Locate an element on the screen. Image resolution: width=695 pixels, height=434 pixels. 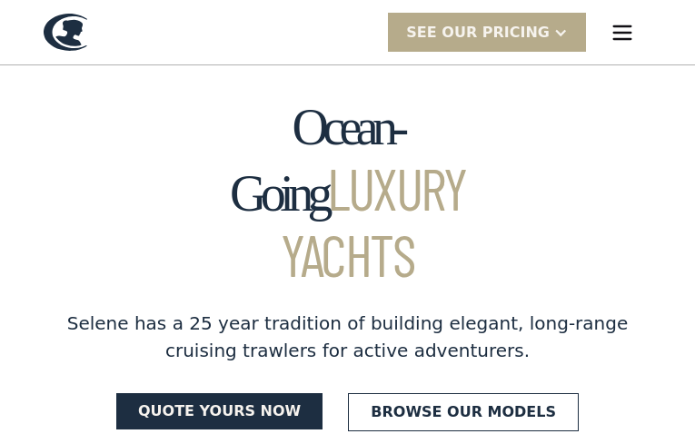
a: Quote yours now is located at coordinates (219, 411).